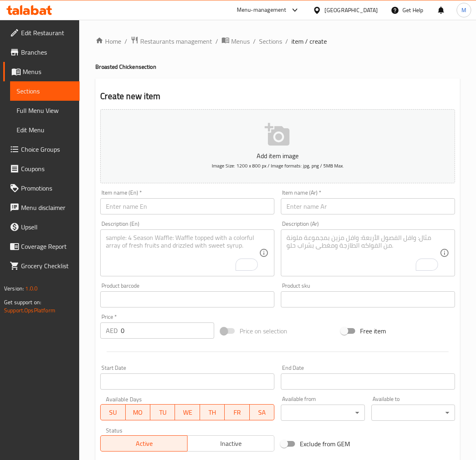 The image size is (476, 460). Describe the element at coordinates (14, 289) in the screenshot. I see `span: Version:` at that location.